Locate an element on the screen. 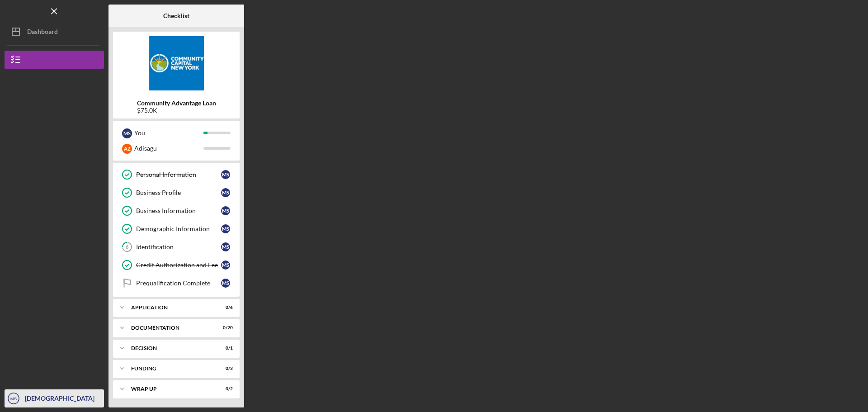 This screenshot has height=412, width=868. a: Demographic InformationMS is located at coordinates (177, 229).